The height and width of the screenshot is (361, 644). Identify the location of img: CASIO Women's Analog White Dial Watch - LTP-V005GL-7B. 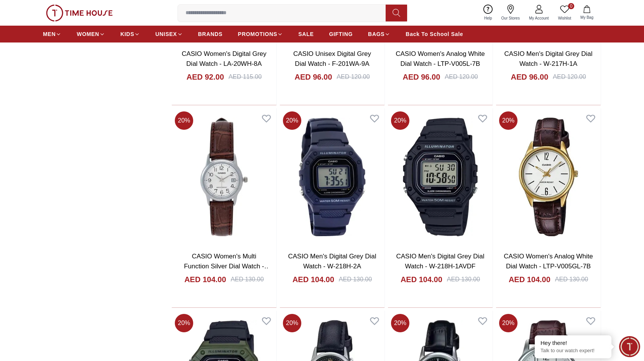
(548, 177).